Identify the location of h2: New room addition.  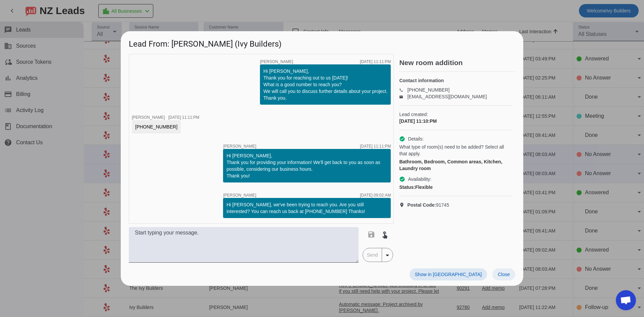
(457, 63).